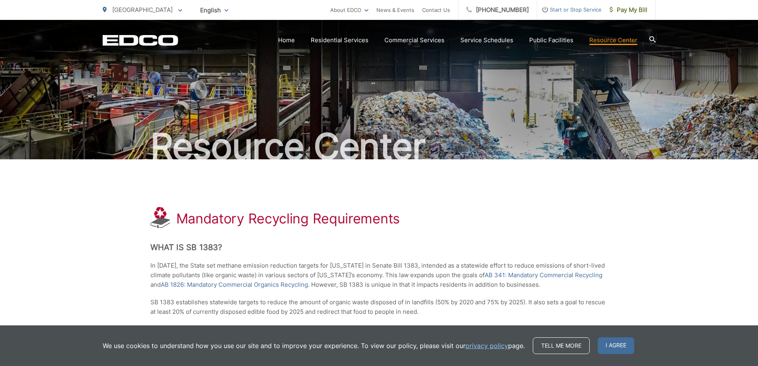 This screenshot has width=758, height=366. I want to click on p: SB 1383 establishes statewide targets to reduce the amount of organic waste disposed of in landfi..., so click(379, 307).